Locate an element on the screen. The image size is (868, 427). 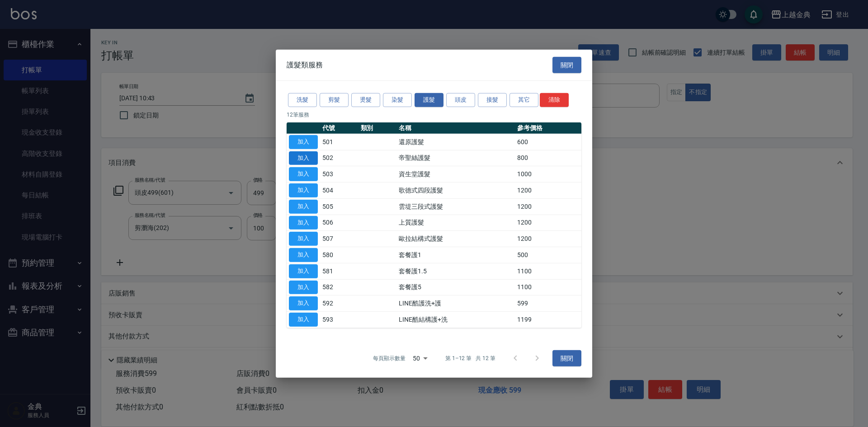
td: 還原護髮 is located at coordinates (455, 142).